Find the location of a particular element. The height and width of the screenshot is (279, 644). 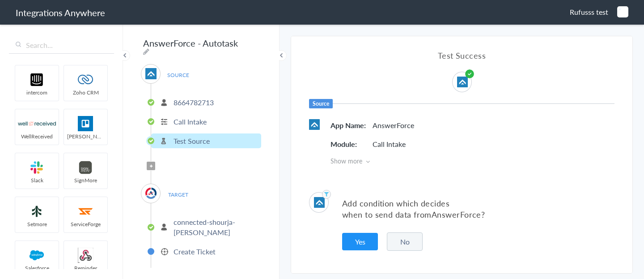

span: Slack is located at coordinates (37, 180).